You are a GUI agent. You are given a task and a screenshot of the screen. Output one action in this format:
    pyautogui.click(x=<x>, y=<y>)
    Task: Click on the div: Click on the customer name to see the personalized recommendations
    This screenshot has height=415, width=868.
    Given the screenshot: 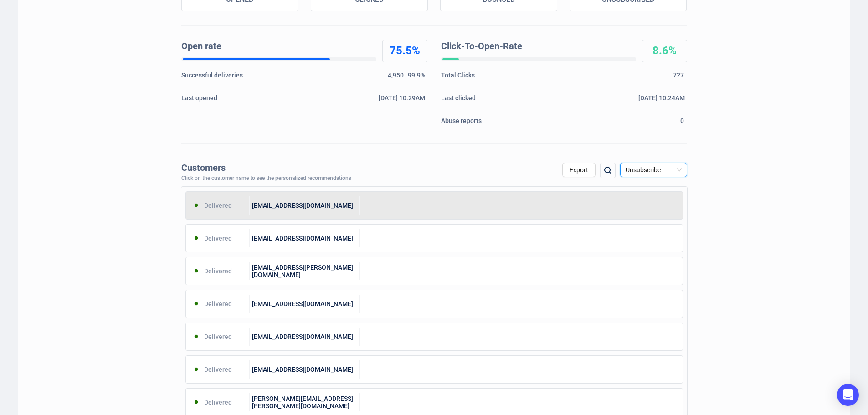 What is the action you would take?
    pyautogui.click(x=266, y=179)
    